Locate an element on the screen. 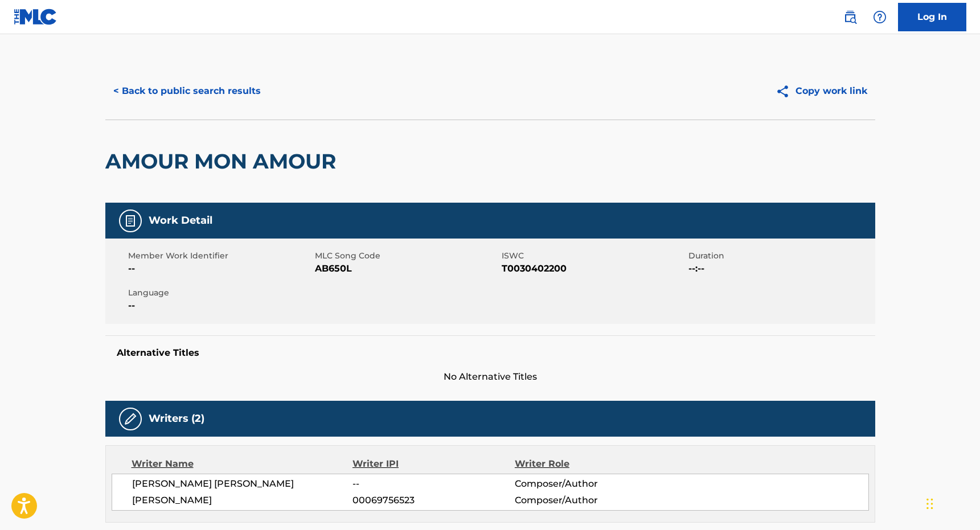  h5: Work Detail is located at coordinates (181, 220).